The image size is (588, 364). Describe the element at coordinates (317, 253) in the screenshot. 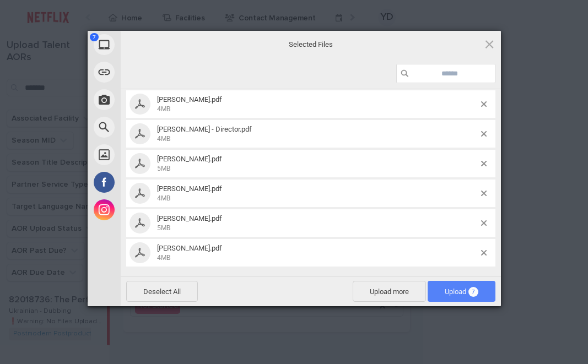

I see `span: Yelyzaveta Zinovenko.pdf` at that location.